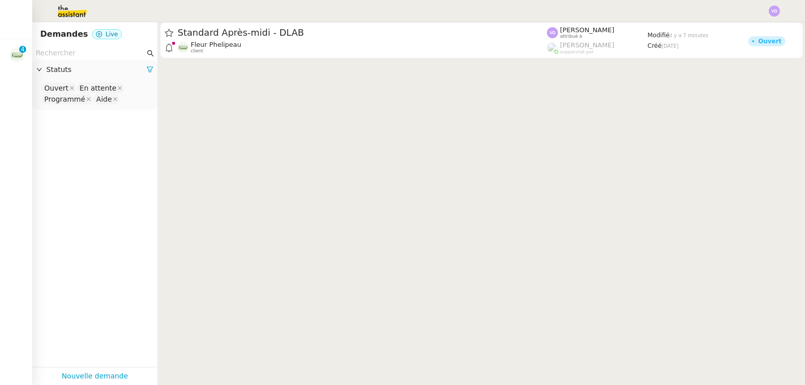 This screenshot has width=805, height=385. What do you see at coordinates (23, 49) in the screenshot?
I see `nz-badge-sup: 4` at bounding box center [23, 49].